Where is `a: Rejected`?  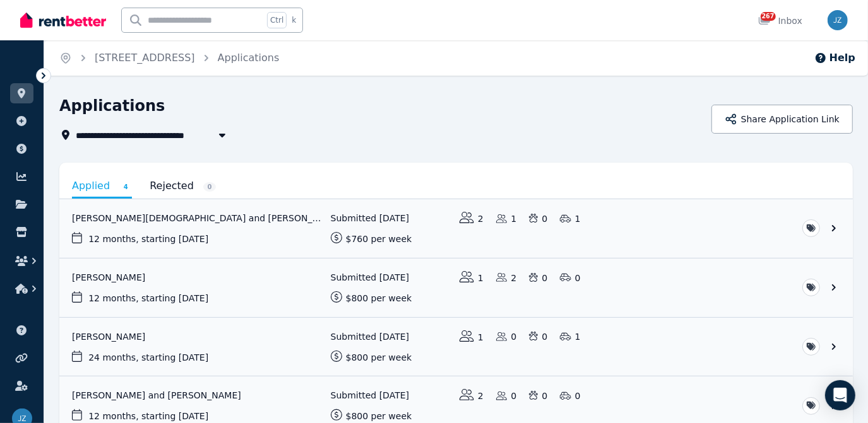
a: Rejected is located at coordinates (182, 186).